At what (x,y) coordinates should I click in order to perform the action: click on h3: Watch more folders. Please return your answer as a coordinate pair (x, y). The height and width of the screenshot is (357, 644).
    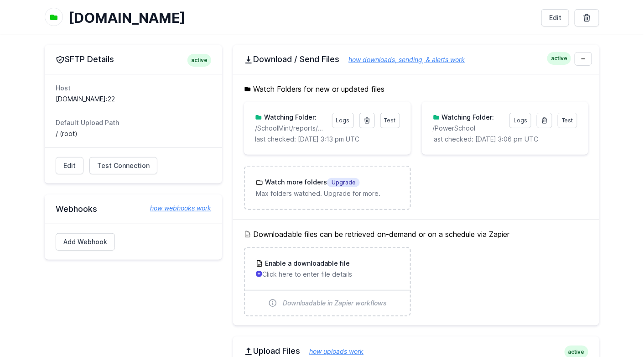
    Looking at the image, I should click on (311, 182).